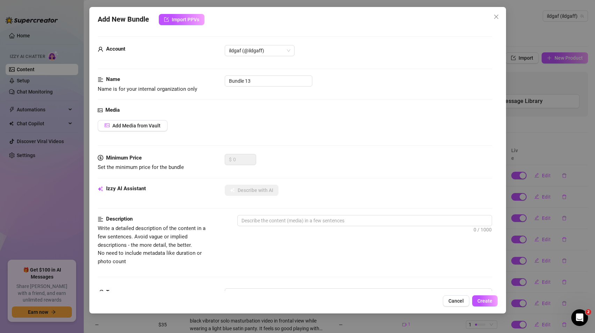  What do you see at coordinates (133, 126) in the screenshot?
I see `button: Add Media from Vault` at bounding box center [133, 126].